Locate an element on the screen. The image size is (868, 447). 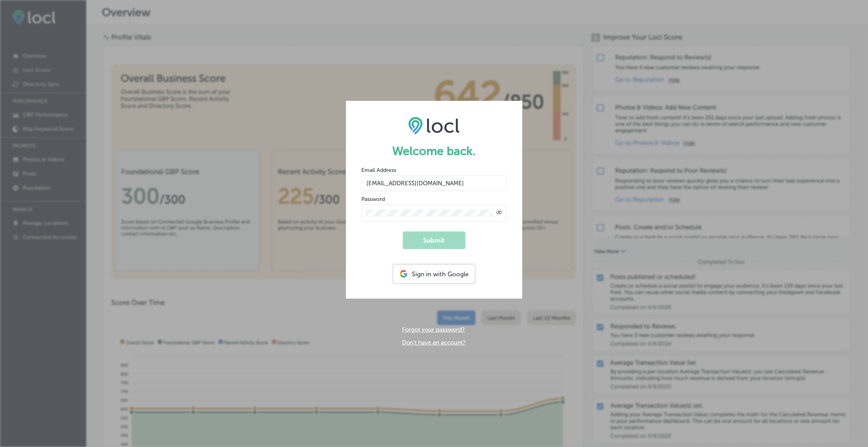
label: Email Address is located at coordinates (379, 170).